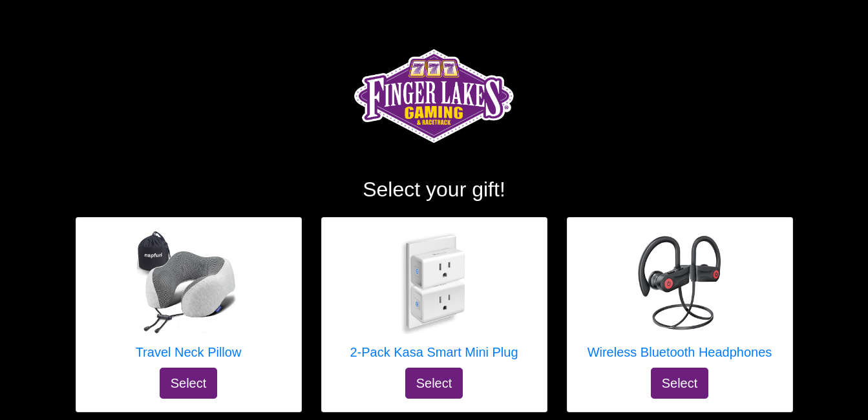 The height and width of the screenshot is (420, 868). What do you see at coordinates (680, 299) in the screenshot?
I see `a: Wireless Bluetooth Headphones Wireless Bluetooth Headphones` at bounding box center [680, 299].